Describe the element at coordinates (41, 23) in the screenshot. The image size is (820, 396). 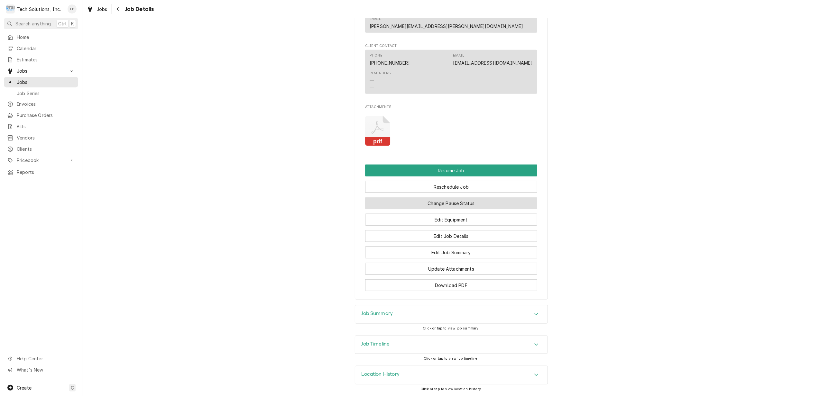
I see `button: Search anythingCtrlK` at that location.